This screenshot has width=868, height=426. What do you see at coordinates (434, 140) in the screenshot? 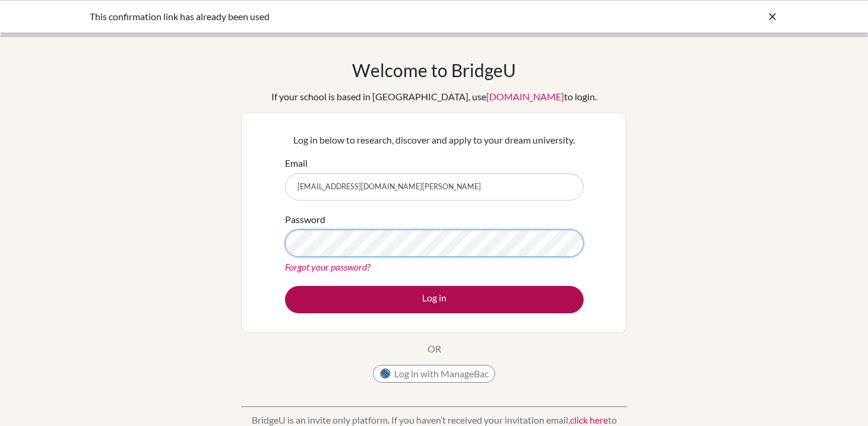
I see `p: Log in below to research, discover and apply to your dream university.` at bounding box center [434, 140].